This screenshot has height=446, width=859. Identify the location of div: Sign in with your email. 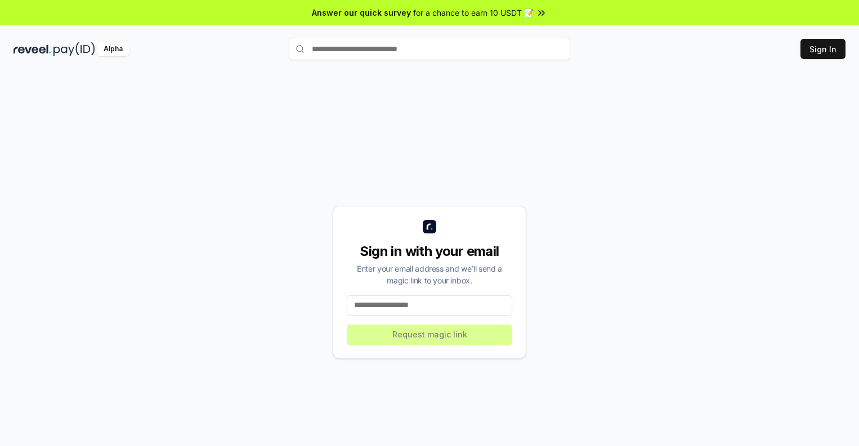
(429, 252).